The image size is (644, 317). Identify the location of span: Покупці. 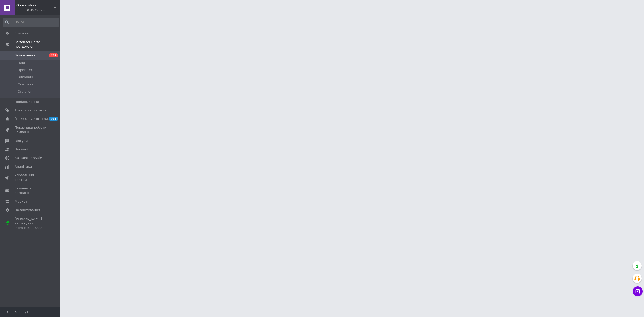
(22, 150).